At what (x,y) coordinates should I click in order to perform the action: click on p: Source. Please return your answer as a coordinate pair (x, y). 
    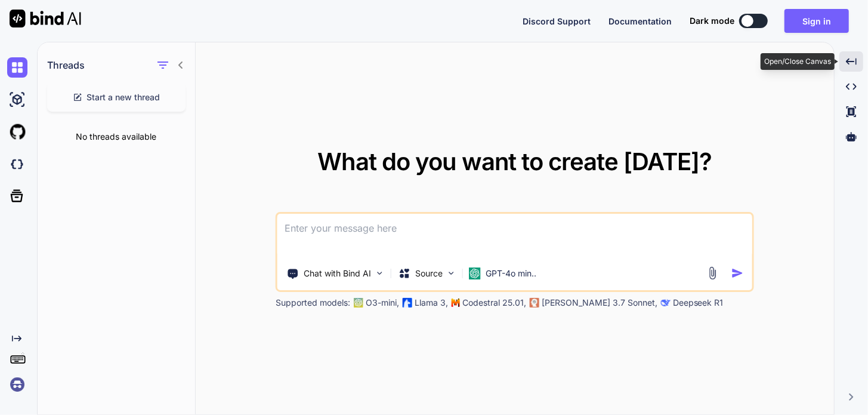
    Looking at the image, I should click on (429, 273).